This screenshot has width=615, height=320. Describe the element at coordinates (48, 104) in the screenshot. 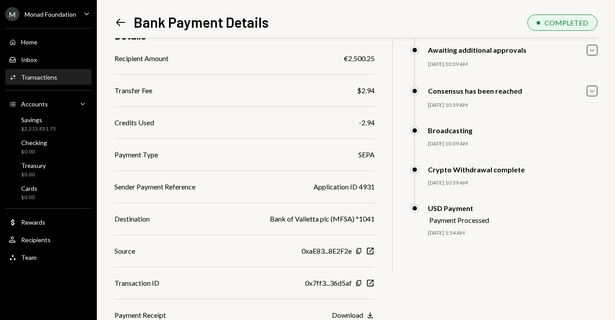

I see `a: Accounts` at that location.